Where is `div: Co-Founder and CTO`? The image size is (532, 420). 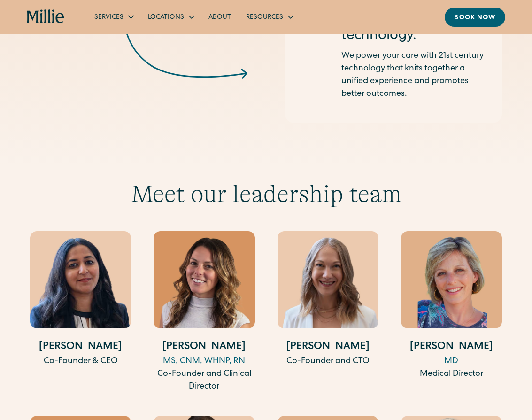
div: Co-Founder and CTO is located at coordinates (328, 361).